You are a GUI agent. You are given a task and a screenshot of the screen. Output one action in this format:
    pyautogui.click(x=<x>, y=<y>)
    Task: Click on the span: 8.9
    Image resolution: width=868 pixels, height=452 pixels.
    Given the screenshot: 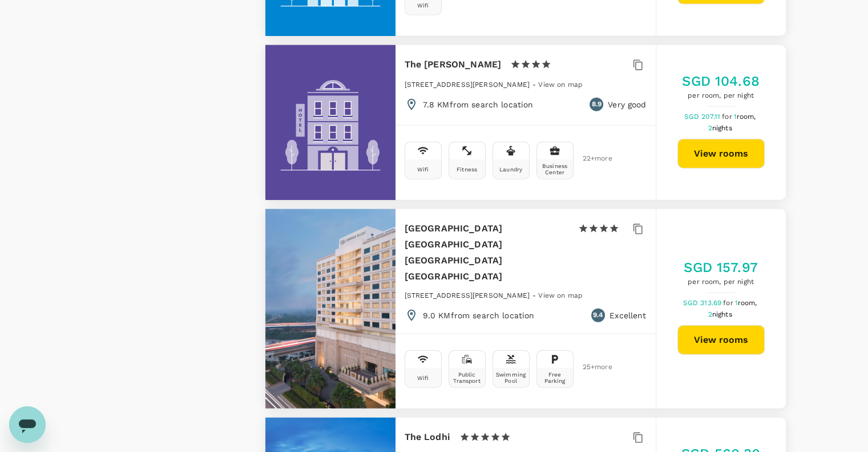 What is the action you would take?
    pyautogui.click(x=596, y=104)
    